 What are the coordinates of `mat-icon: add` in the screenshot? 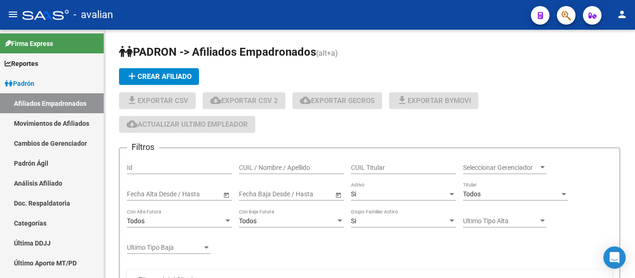 It's located at (132, 76).